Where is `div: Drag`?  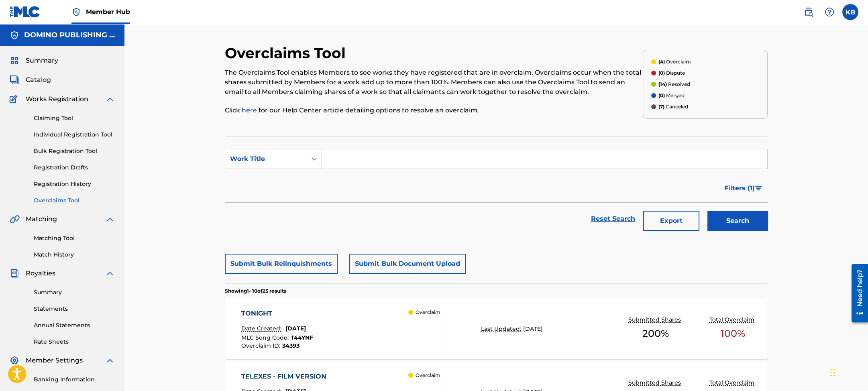 div: Drag is located at coordinates (832, 373).